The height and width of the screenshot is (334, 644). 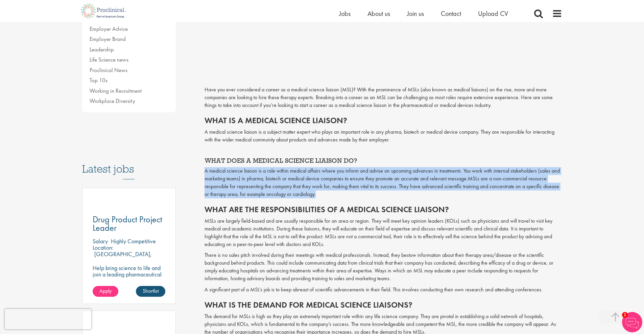 I want to click on a: Employer Advice, so click(x=109, y=29).